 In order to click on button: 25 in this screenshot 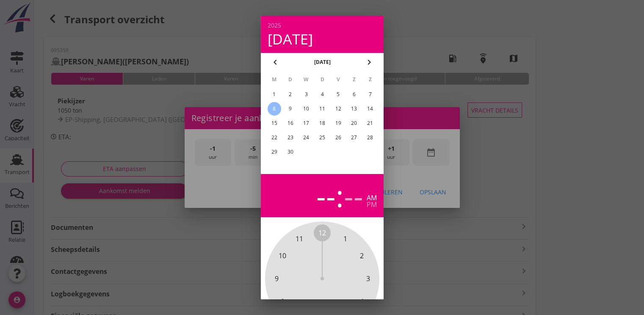, I will do `click(321, 138)`.